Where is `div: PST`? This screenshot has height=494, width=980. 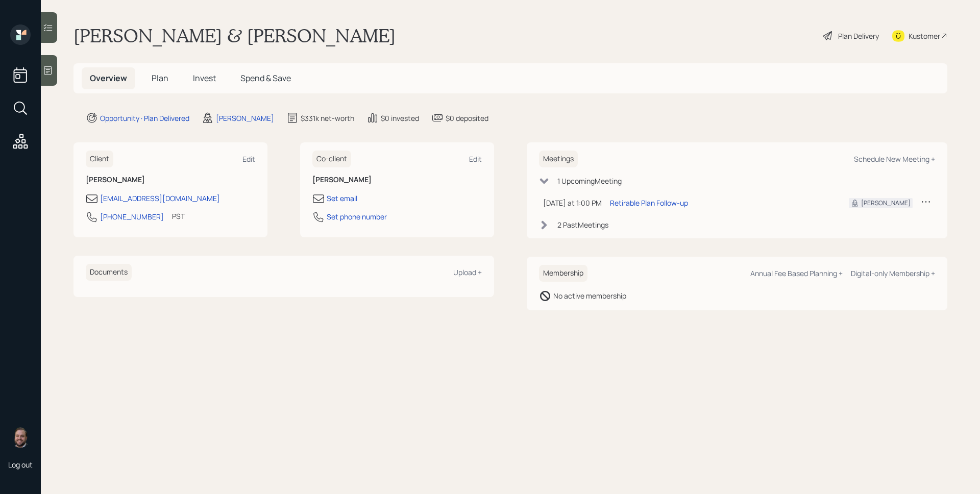 div: PST is located at coordinates (178, 216).